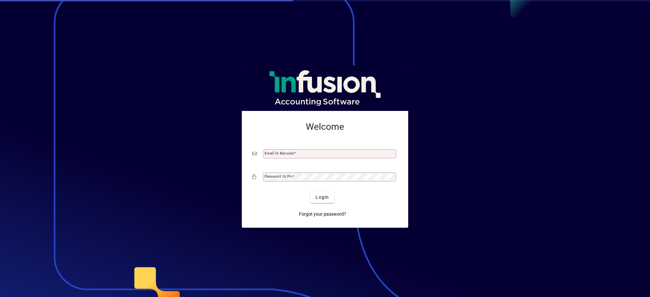  What do you see at coordinates (325, 127) in the screenshot?
I see `h2: Welcome` at bounding box center [325, 127].